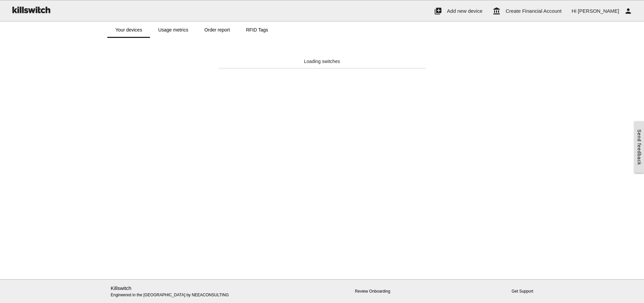 The height and width of the screenshot is (303, 644). What do you see at coordinates (31, 9) in the screenshot?
I see `img: ks-logo-black-160-b.png` at bounding box center [31, 9].